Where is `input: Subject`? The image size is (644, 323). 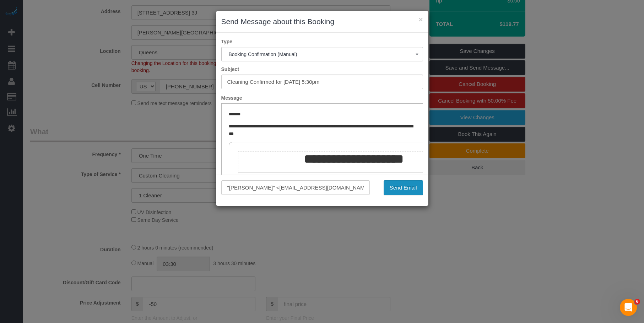
input: Subject is located at coordinates (322, 82).